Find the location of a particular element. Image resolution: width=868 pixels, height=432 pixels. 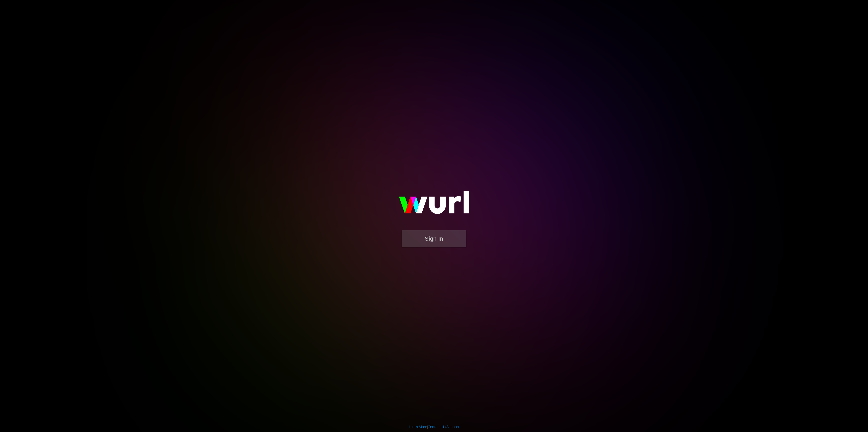

a: Support is located at coordinates (453, 427).